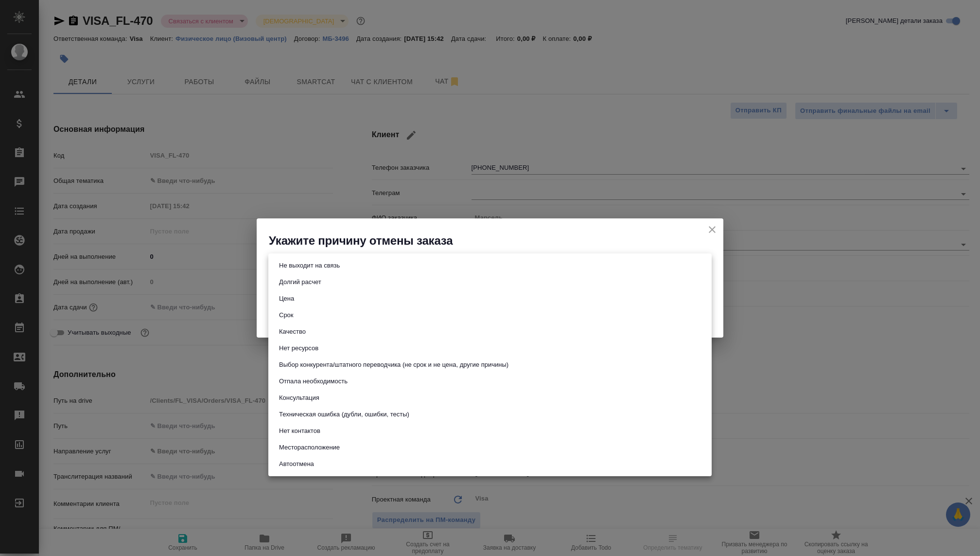 The image size is (980, 556). What do you see at coordinates (299, 348) in the screenshot?
I see `button: Нет ресурсов` at bounding box center [299, 348].